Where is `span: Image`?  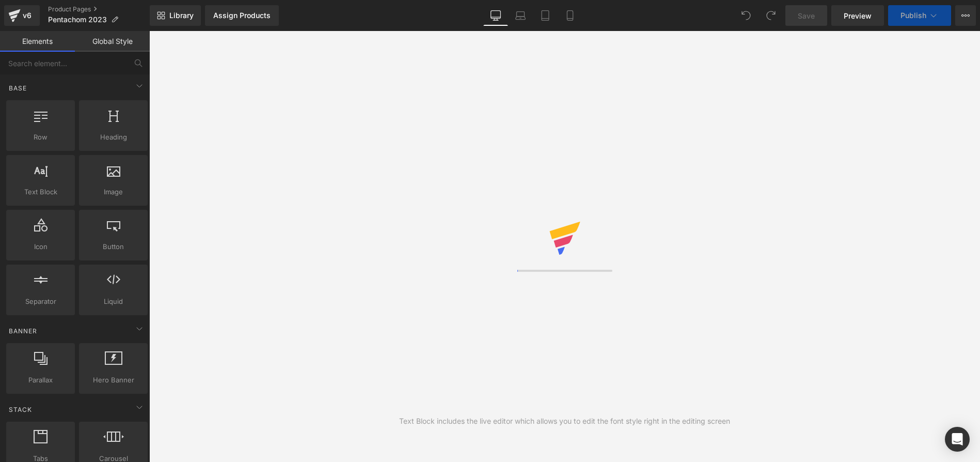 span: Image is located at coordinates (113, 192).